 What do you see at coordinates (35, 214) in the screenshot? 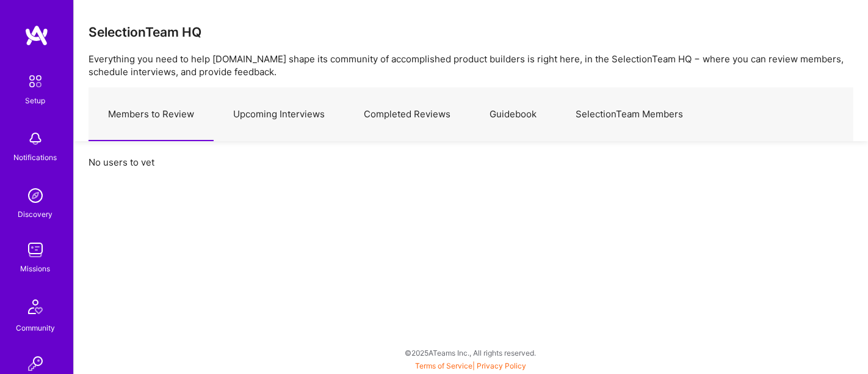
I see `div: Discovery` at bounding box center [35, 214].